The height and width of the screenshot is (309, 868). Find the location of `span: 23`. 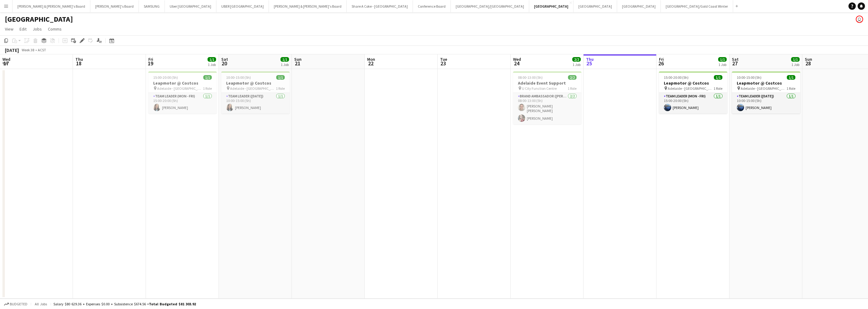

span: 23 is located at coordinates (443, 63).